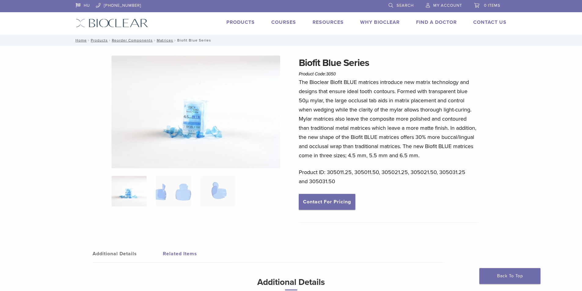 The image size is (582, 291). Describe the element at coordinates (388, 119) in the screenshot. I see `p: The Bioclear Biofit BLUE matrices introduce new matrix technology and designs that ensure ideal t...` at that location.